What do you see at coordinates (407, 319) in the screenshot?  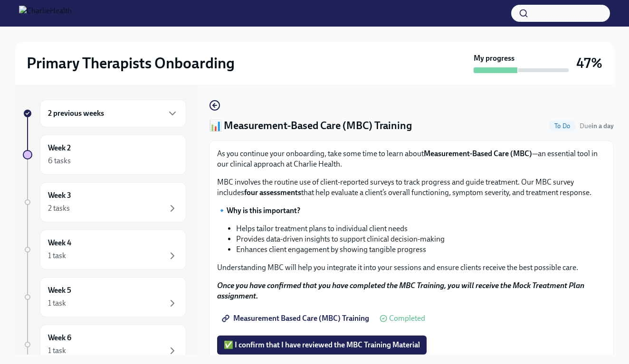 I see `span: Completed` at bounding box center [407, 319].